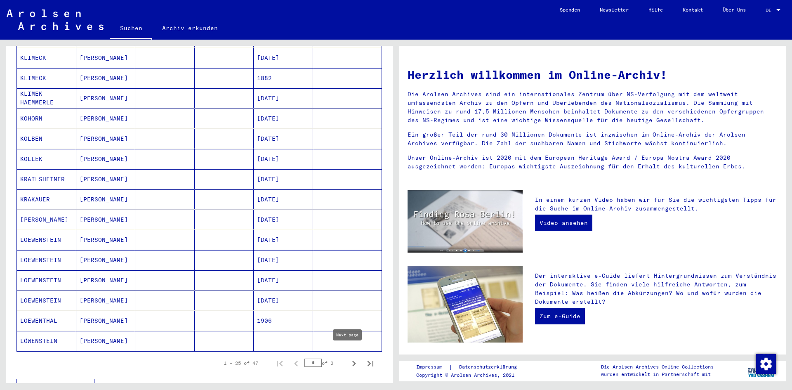  Describe the element at coordinates (241, 363) in the screenshot. I see `div: 1 – 25 of 47` at that location.